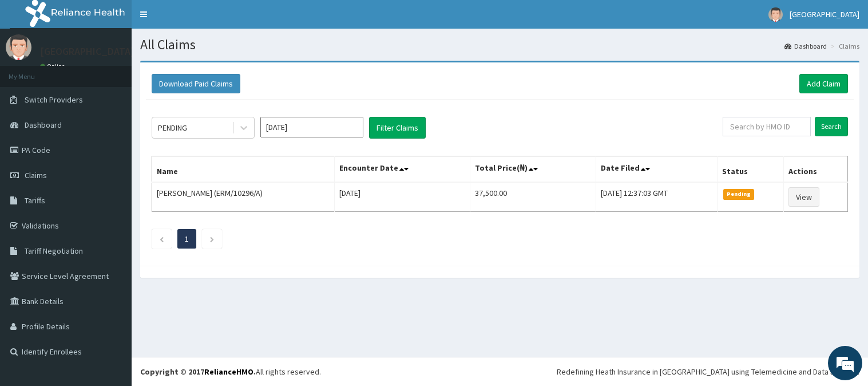  I want to click on th: Status, so click(750, 169).